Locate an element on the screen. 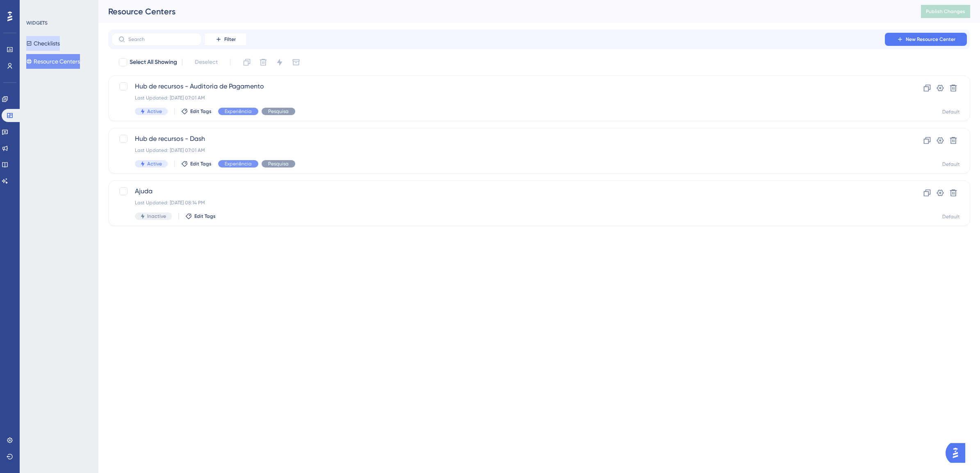 The height and width of the screenshot is (473, 980). button: Filter is located at coordinates (225, 39).